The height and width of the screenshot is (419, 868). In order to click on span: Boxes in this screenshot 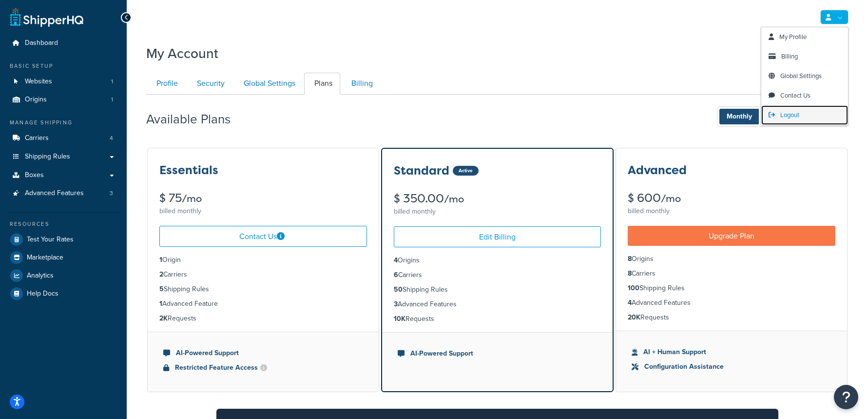, I will do `click(34, 175)`.